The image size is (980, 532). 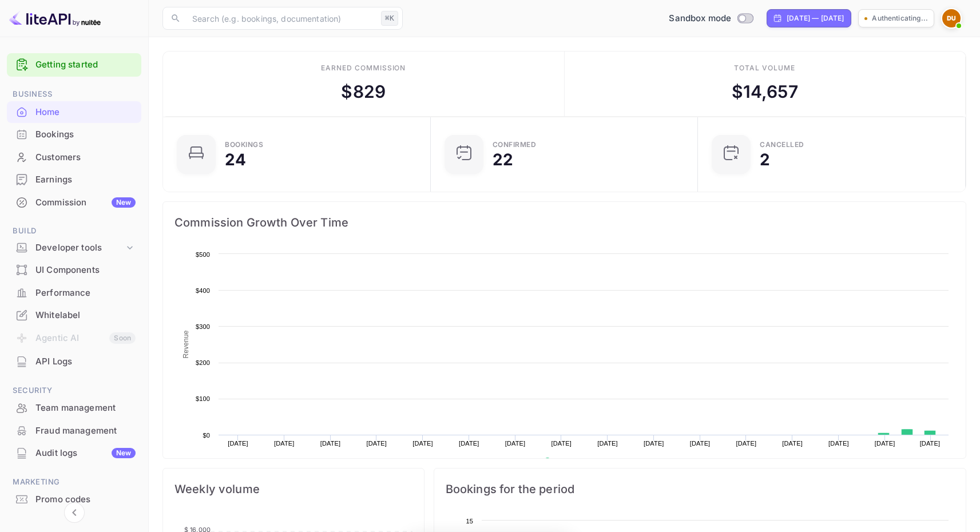 I want to click on div: 22, so click(x=503, y=160).